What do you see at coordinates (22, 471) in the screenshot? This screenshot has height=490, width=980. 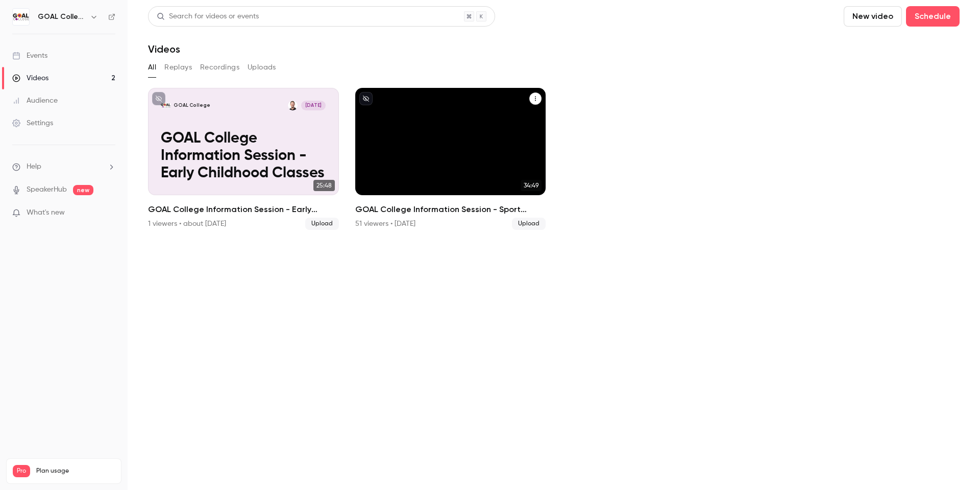 I see `span: Pro` at bounding box center [22, 471].